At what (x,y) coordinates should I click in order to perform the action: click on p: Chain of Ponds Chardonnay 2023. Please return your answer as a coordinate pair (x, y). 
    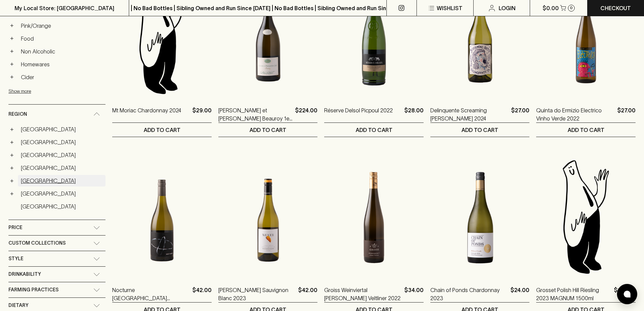
    Looking at the image, I should click on (469, 294).